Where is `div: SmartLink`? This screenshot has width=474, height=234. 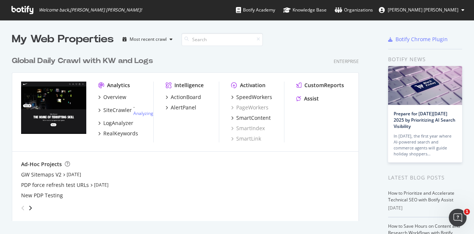
div: SmartLink is located at coordinates (246, 139).